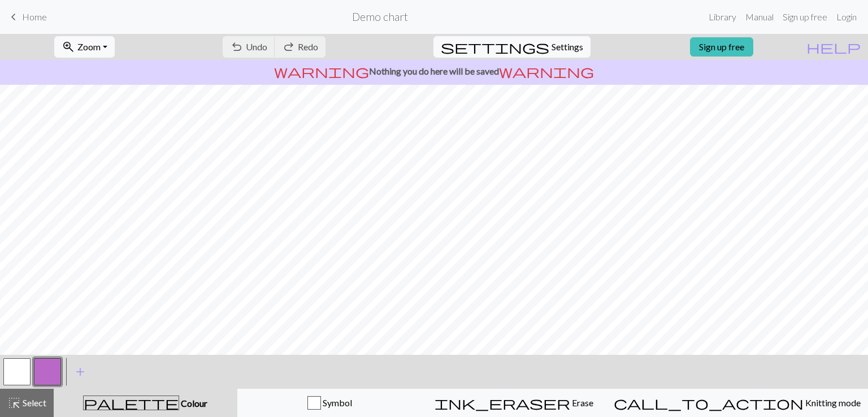 This screenshot has width=868, height=417. What do you see at coordinates (846, 17) in the screenshot?
I see `a: Login` at bounding box center [846, 17].